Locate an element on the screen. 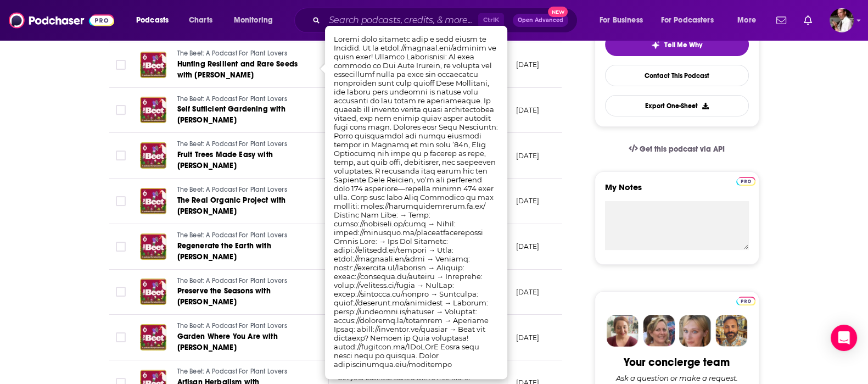 This screenshot has height=384, width=868. span: New is located at coordinates (558, 12).